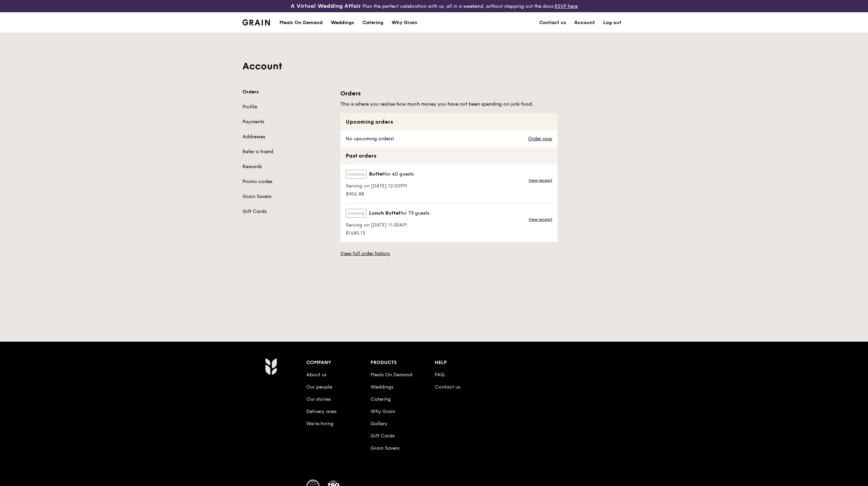 This screenshot has width=868, height=486. What do you see at coordinates (287, 181) in the screenshot?
I see `a: Promo codes` at bounding box center [287, 181].